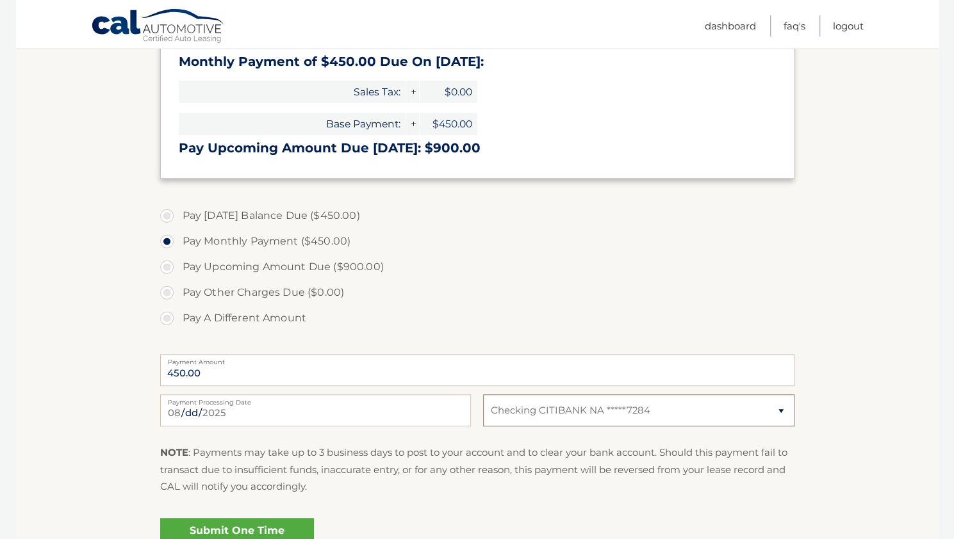 This screenshot has height=539, width=954. What do you see at coordinates (315, 400) in the screenshot?
I see `label: Payment Processing Date` at bounding box center [315, 400].